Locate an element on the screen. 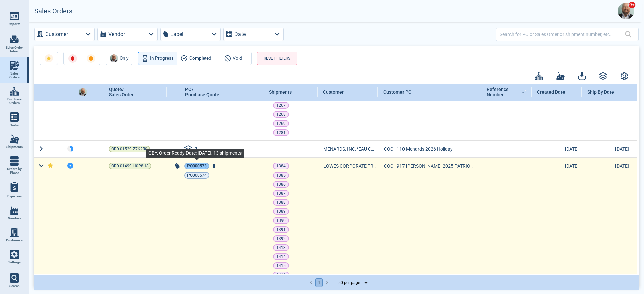 Image resolution: width=644 pixels, height=294 pixels. span: Customers is located at coordinates (15, 241).